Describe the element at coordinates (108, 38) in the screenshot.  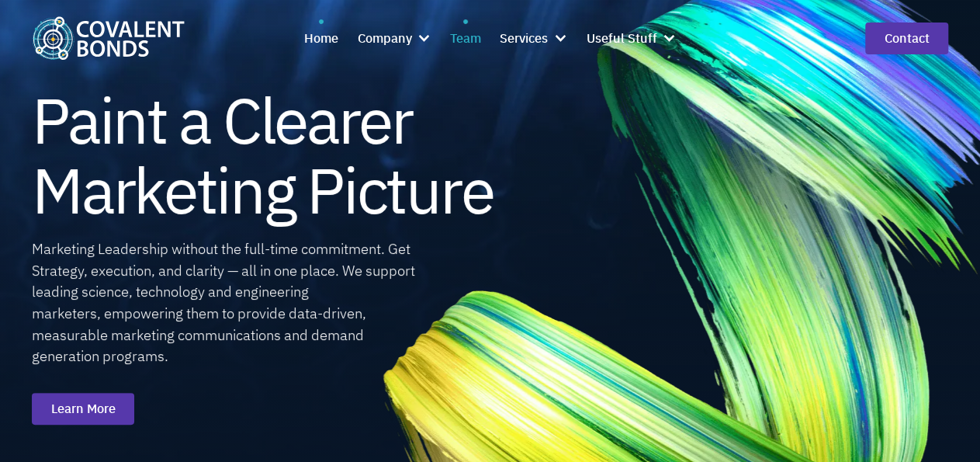
I see `img: Covalent Bonds White / Teal Logo` at that location.